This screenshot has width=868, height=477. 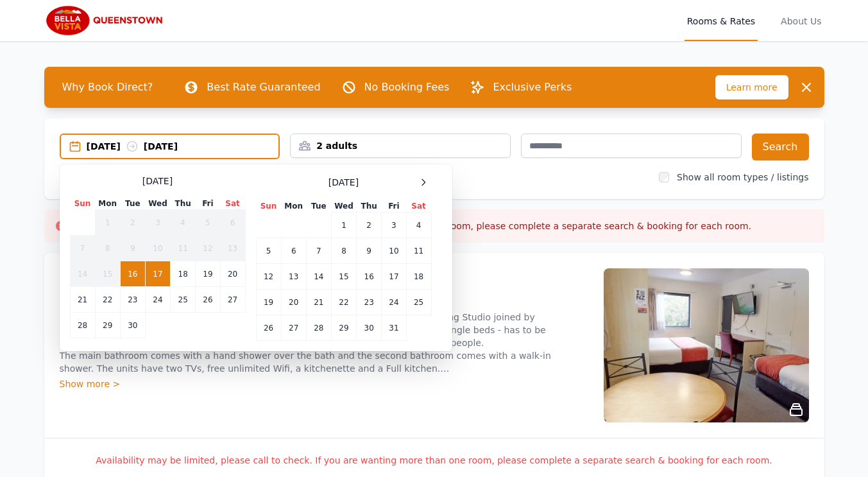 What do you see at coordinates (434, 460) in the screenshot?
I see `p: Availability may be limited, please call to check. If you are wanting more than one room, please ...` at bounding box center [434, 460].